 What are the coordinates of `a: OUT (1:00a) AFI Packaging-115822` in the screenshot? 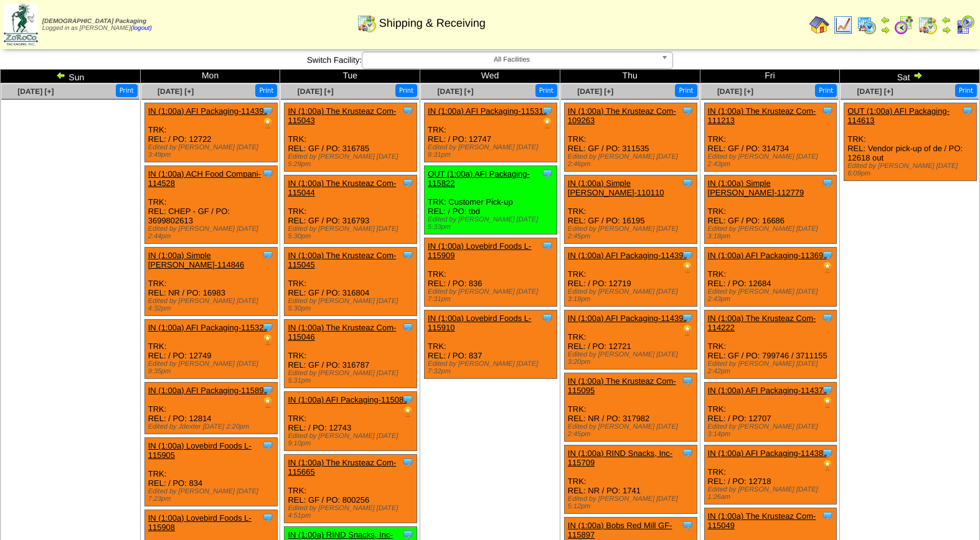 It's located at (479, 178).